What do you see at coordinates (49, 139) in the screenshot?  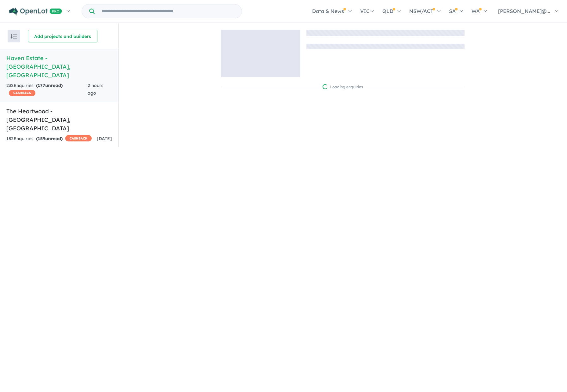 I see `div: 182 Enquir ies` at bounding box center [49, 139].